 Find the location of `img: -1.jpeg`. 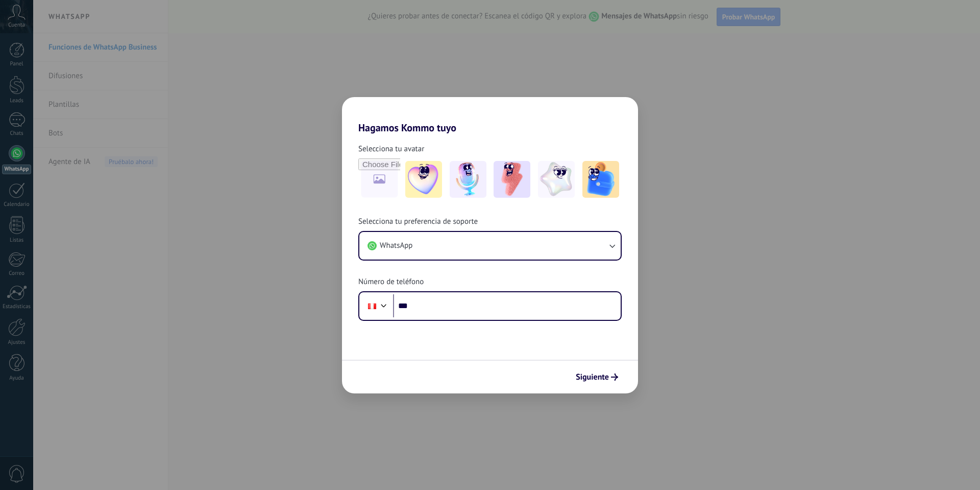

img: -1.jpeg is located at coordinates (423, 180).